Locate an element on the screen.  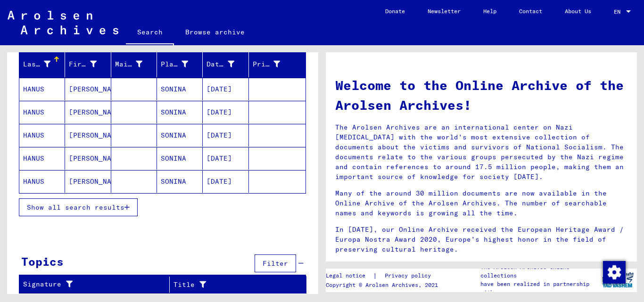
a: Privacy policy is located at coordinates (409, 275).